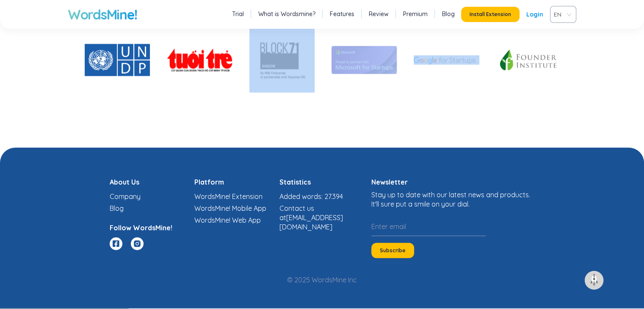 The width and height of the screenshot is (644, 309). I want to click on span: Install Extension, so click(490, 14).